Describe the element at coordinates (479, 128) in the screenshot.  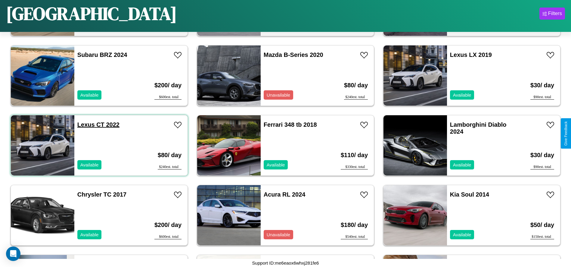
I see `a: Lamborghini Diablo 2024` at that location.